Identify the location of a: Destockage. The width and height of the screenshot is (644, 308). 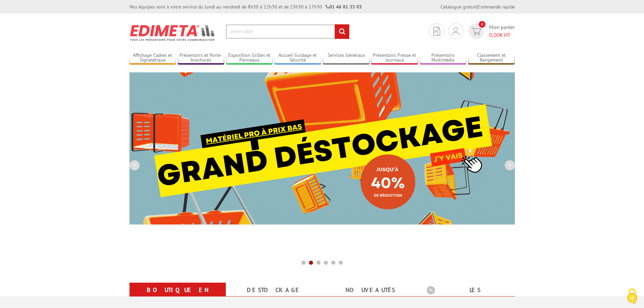
(274, 290).